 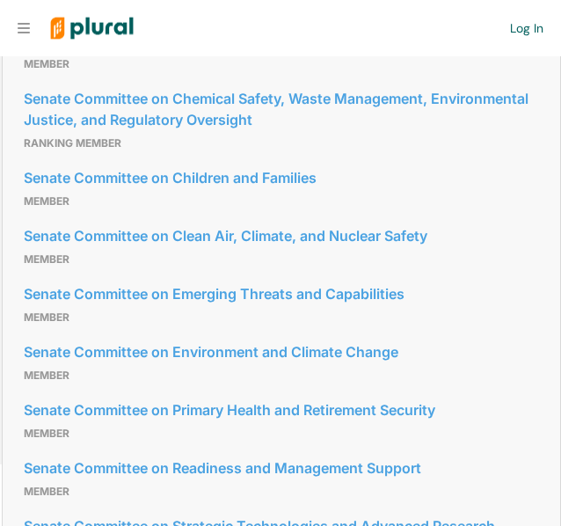 What do you see at coordinates (281, 236) in the screenshot?
I see `a: Senate Committee on Clean Air, Climate, and Nuclear Safety` at bounding box center [281, 236].